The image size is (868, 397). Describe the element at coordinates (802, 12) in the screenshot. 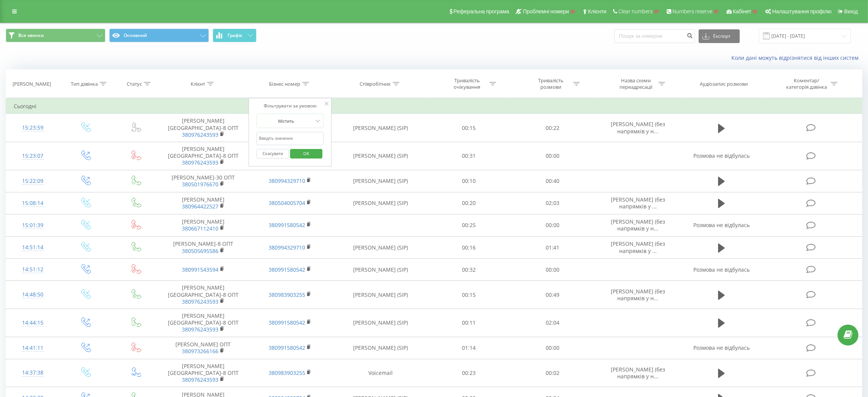

I see `span: Налаштування профілю` at that location.